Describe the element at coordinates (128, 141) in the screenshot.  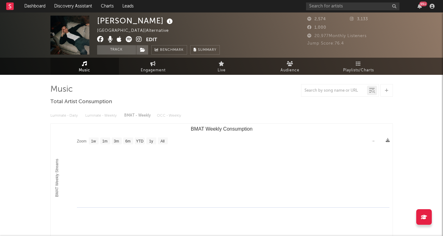
I see `text: 6m` at that location.